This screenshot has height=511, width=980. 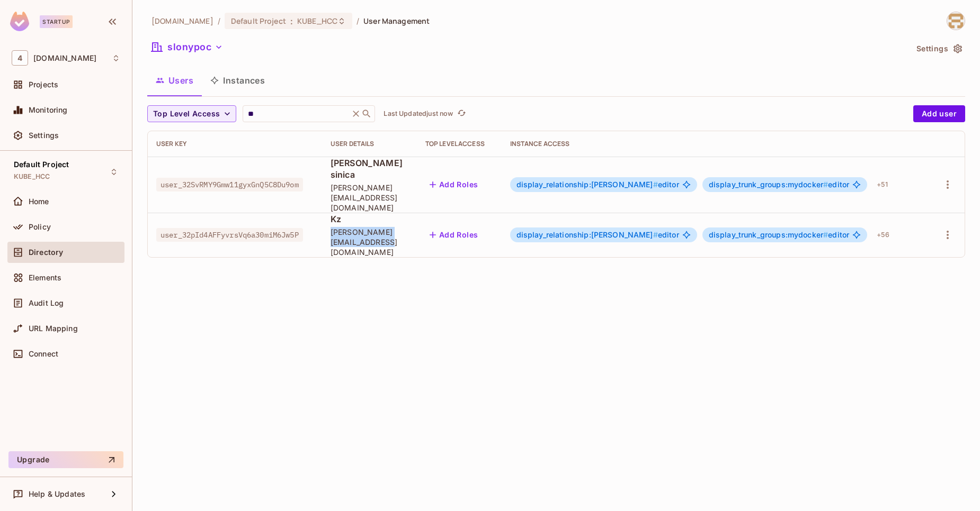 What do you see at coordinates (56, 22) in the screenshot?
I see `div: Startup` at bounding box center [56, 22].